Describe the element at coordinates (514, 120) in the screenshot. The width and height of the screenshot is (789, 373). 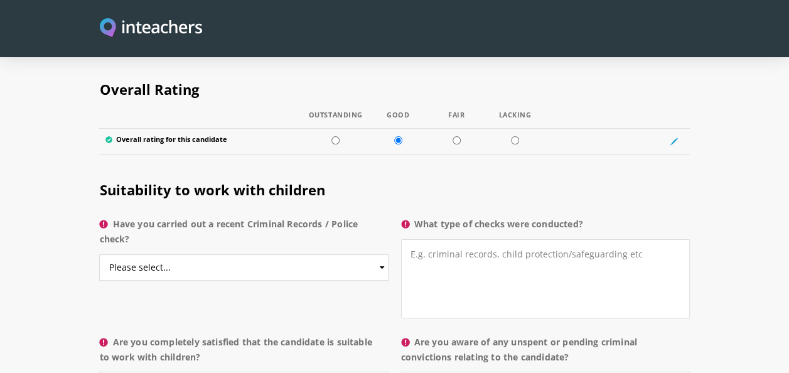
I see `th: Lacking` at that location.